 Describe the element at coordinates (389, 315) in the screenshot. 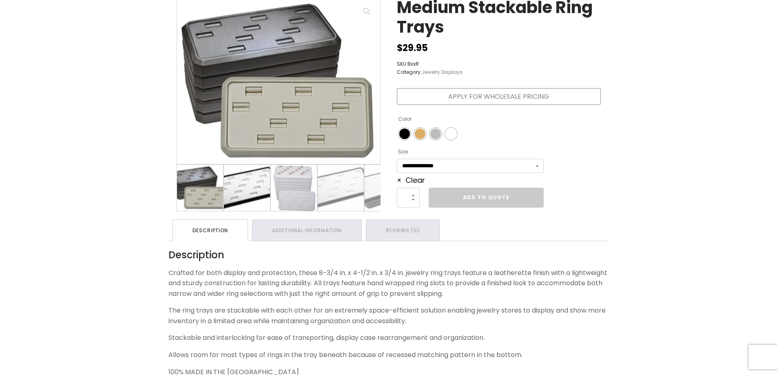

I see `p: The ring trays are stackable with each other for an extremely space-efficient solution enabling j...` at that location.